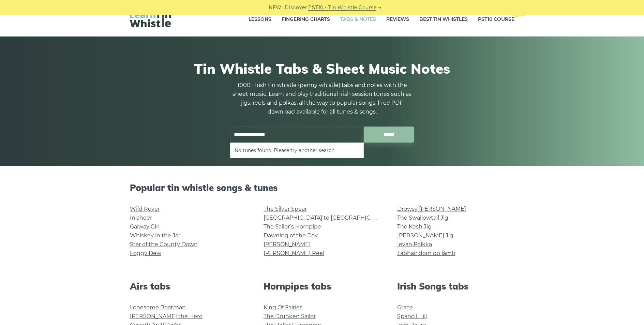 The image size is (644, 325). What do you see at coordinates (444, 20) in the screenshot?
I see `a: Best Tin Whistles` at bounding box center [444, 20].